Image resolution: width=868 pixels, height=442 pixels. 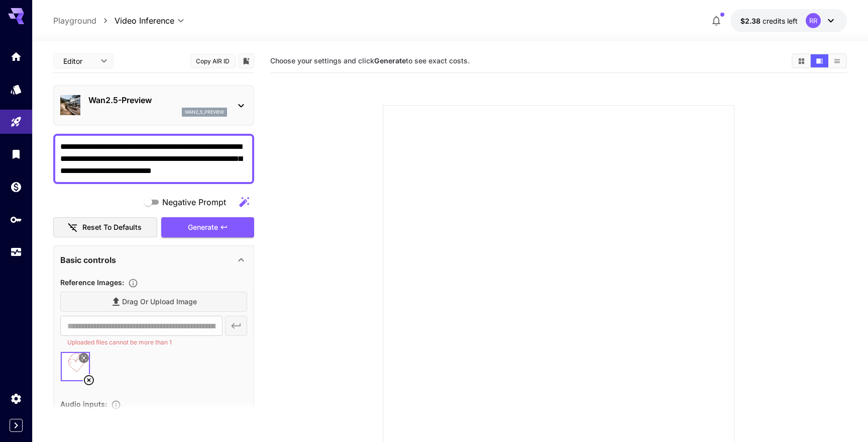 What do you see at coordinates (88, 260) in the screenshot?
I see `p: Basic controls` at bounding box center [88, 260].